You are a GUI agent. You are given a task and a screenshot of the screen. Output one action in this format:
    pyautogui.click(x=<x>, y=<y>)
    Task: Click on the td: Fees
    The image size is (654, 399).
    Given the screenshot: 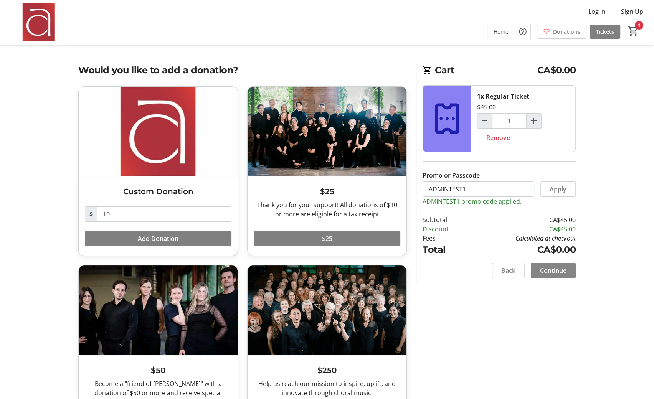 What is the action you would take?
    pyautogui.click(x=446, y=238)
    